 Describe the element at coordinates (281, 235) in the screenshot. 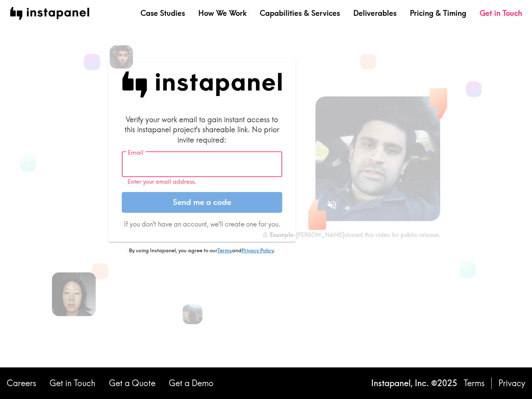

I see `b: Example` at that location.